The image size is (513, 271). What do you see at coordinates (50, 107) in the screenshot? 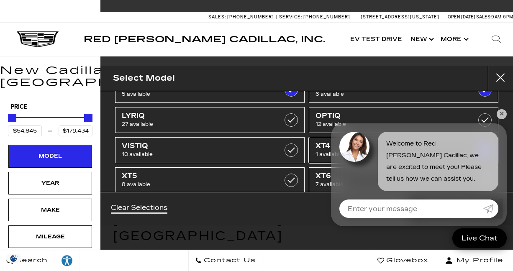
I see `h5: Price` at bounding box center [50, 107].